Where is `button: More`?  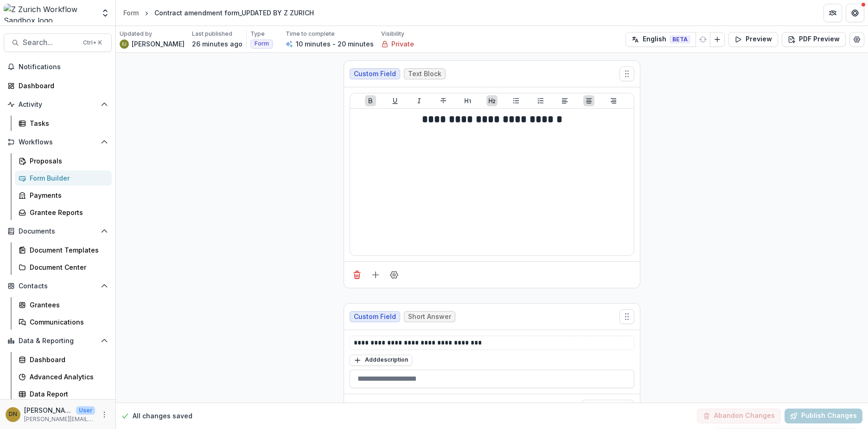
button: More is located at coordinates (104, 414).